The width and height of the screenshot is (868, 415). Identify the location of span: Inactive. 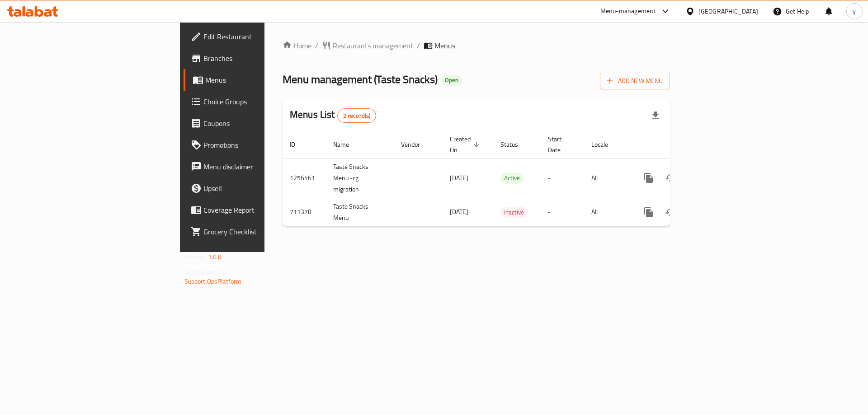
(514, 212).